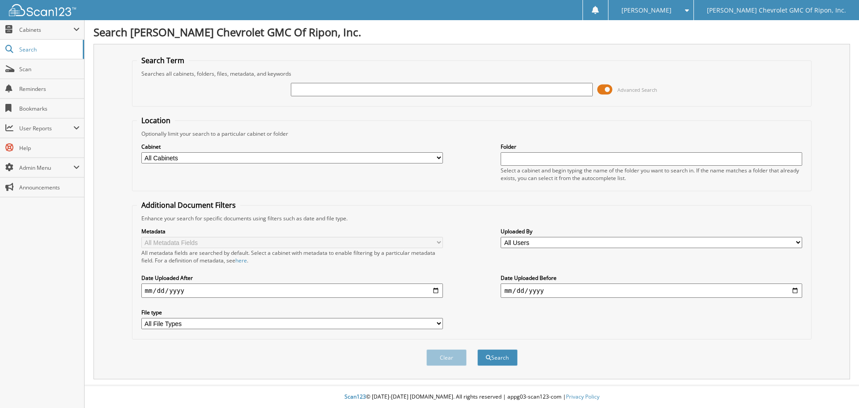 The width and height of the screenshot is (859, 408). What do you see at coordinates (651, 277) in the screenshot?
I see `label: Date Uploaded Before` at bounding box center [651, 277].